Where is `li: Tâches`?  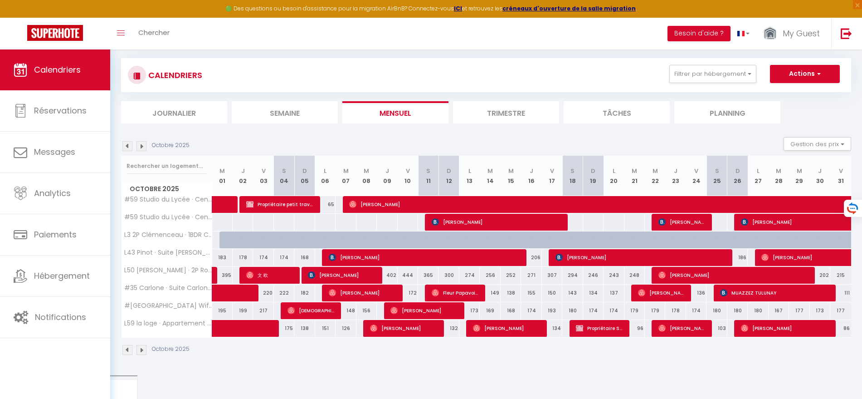
li: Tâches is located at coordinates (617, 112).